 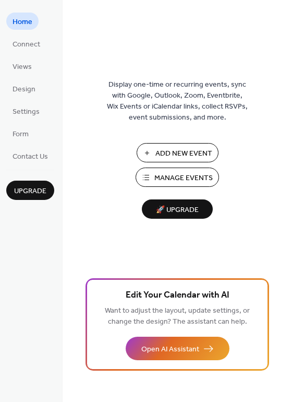 What do you see at coordinates (30, 157) in the screenshot?
I see `span: Contact Us` at bounding box center [30, 157].